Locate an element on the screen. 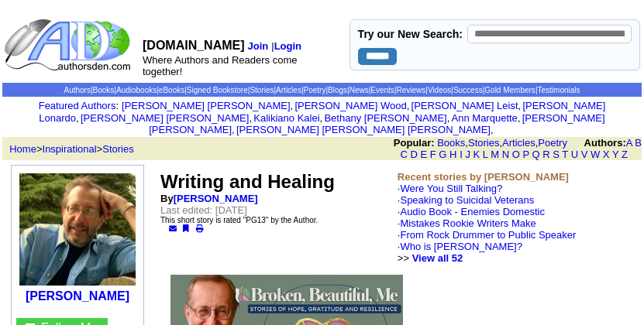 This screenshot has width=644, height=325. a: Inspirational is located at coordinates (70, 148).